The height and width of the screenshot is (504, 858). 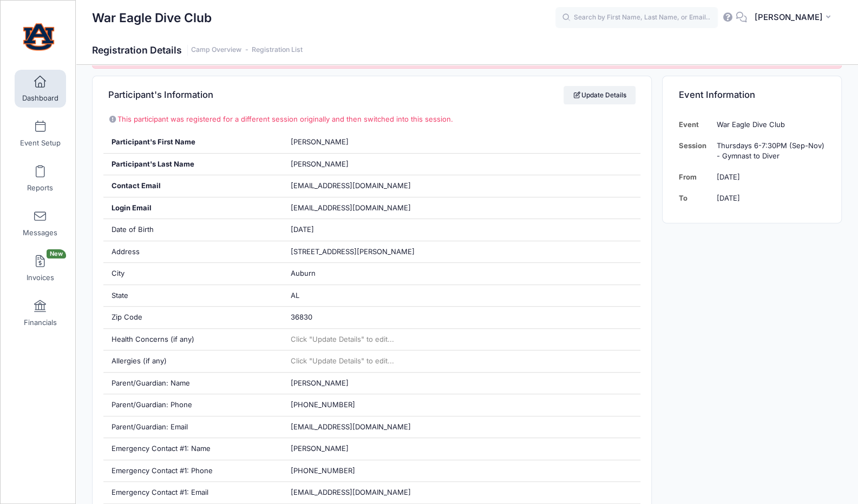 What do you see at coordinates (599, 95) in the screenshot?
I see `a: Update Details` at bounding box center [599, 95].